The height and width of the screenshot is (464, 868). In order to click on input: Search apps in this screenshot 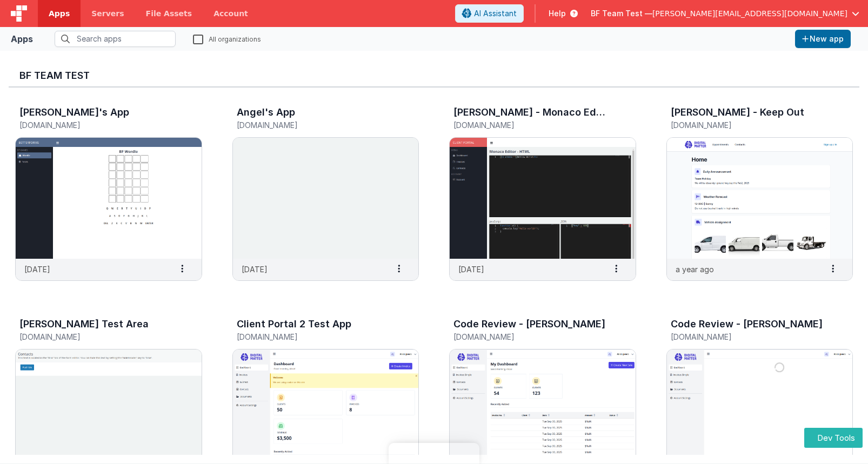, I will do `click(115, 39)`.